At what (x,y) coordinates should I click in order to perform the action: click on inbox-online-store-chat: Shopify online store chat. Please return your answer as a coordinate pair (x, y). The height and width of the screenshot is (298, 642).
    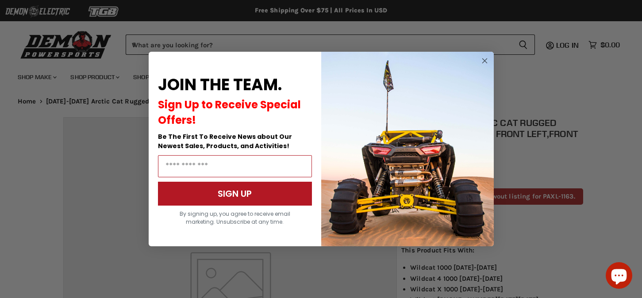
    Looking at the image, I should click on (619, 277).